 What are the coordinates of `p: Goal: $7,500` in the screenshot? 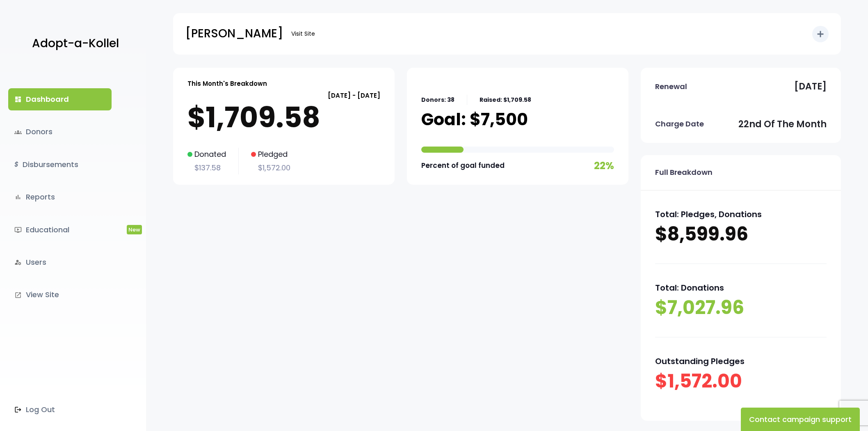 It's located at (475, 120).